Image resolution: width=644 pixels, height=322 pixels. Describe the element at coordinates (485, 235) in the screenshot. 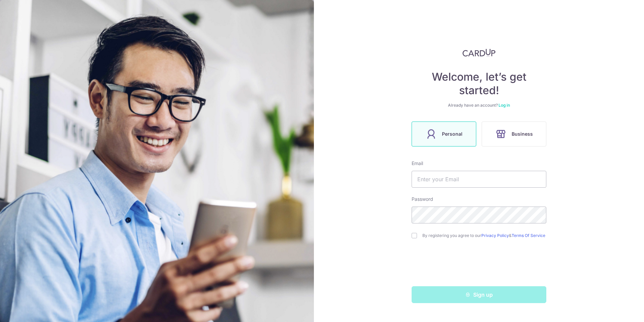

I see `label: By registering you agree to our &` at that location.